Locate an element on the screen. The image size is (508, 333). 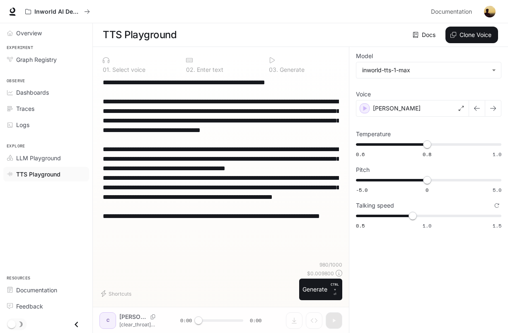
button: Close drawer is located at coordinates (76, 324).